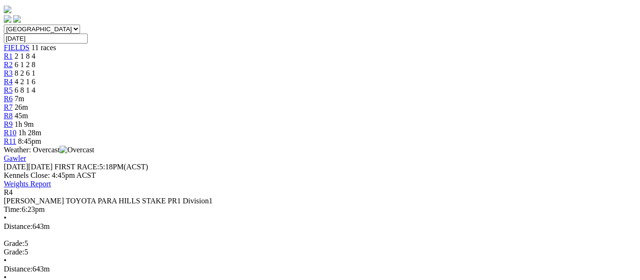 The image size is (640, 280). I want to click on a: R10, so click(10, 133).